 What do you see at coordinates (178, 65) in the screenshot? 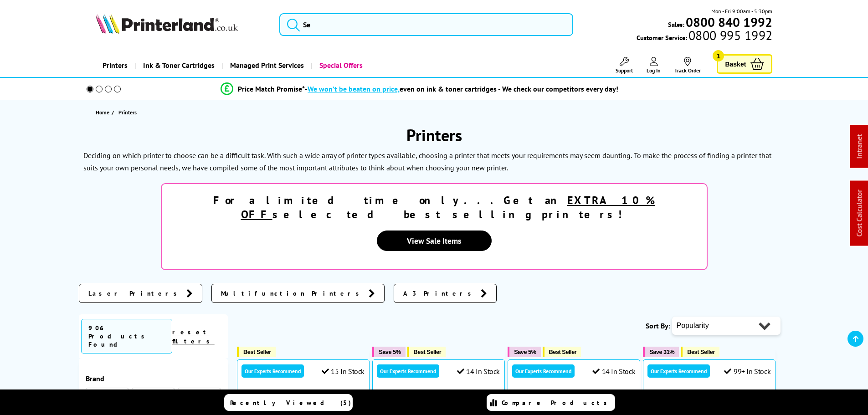
I see `a: Ink & Toner Cartridges` at bounding box center [178, 65].